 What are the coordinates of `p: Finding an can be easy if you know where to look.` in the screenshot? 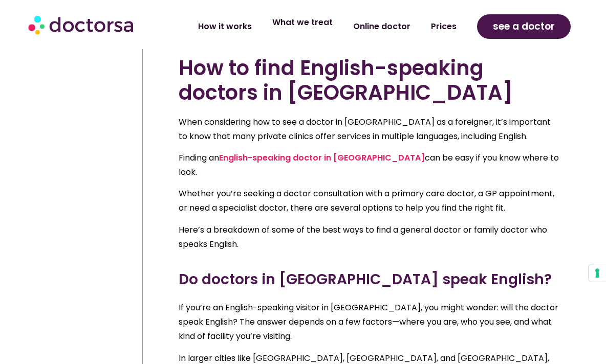 It's located at (369, 165).